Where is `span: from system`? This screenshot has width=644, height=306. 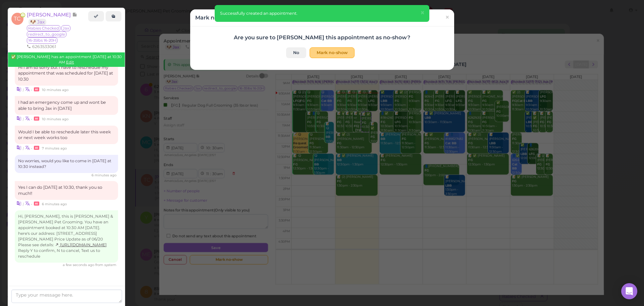 span: from system is located at coordinates (106, 265).